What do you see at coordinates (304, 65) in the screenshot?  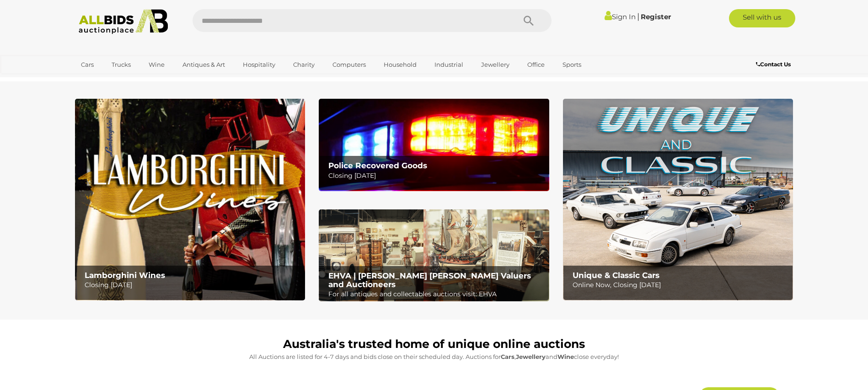 I see `a: Charity` at bounding box center [304, 65].